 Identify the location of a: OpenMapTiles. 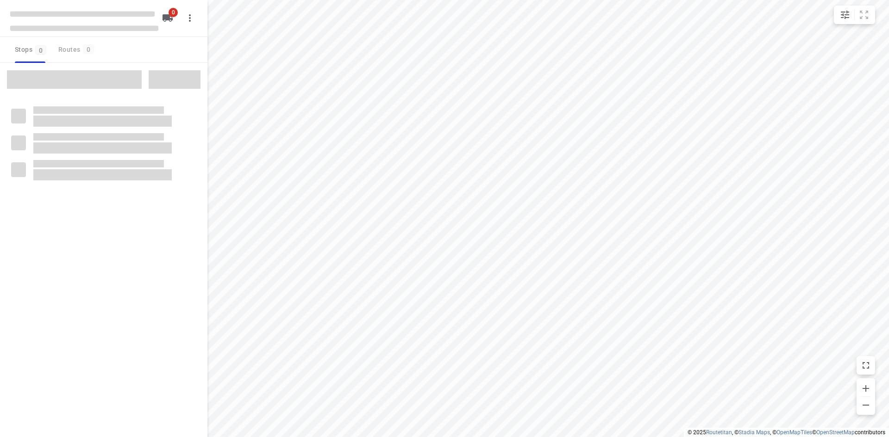
(794, 433).